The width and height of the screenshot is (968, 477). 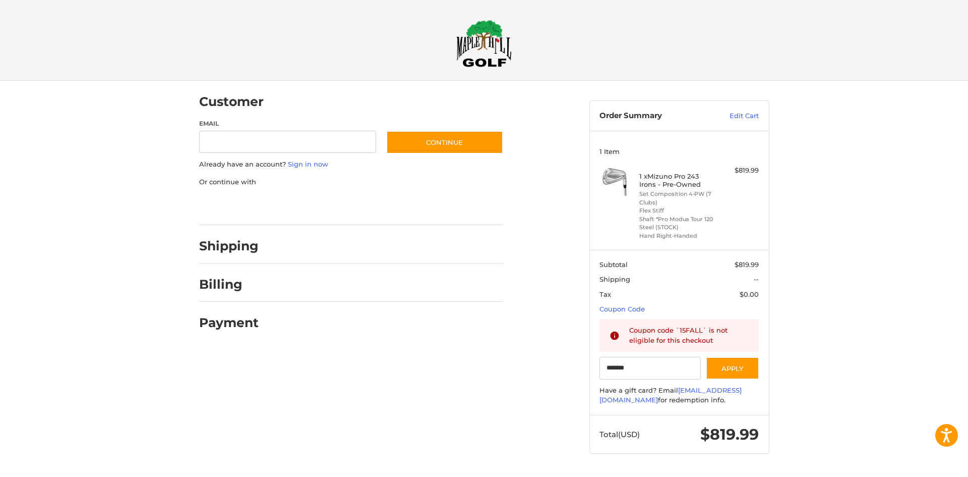 I want to click on div: Have a gift card? Email for redemption info., so click(x=679, y=395).